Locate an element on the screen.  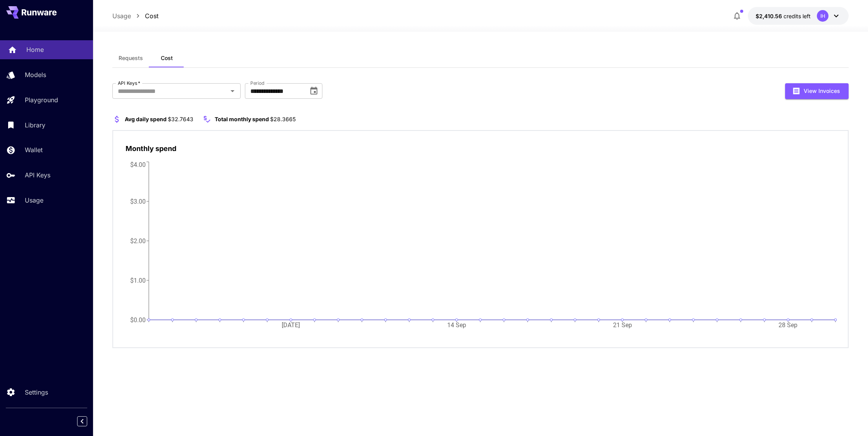
p: Home is located at coordinates (35, 49).